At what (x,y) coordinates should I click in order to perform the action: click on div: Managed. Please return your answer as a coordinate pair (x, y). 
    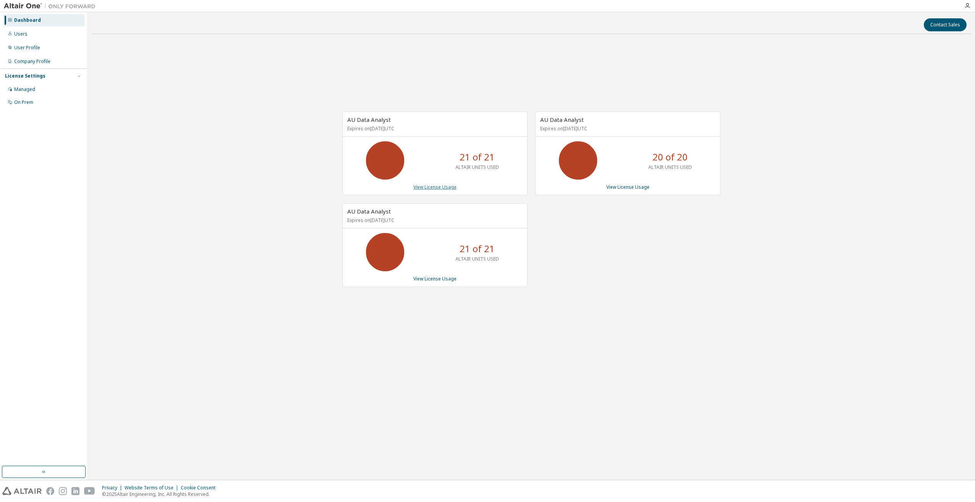
    Looking at the image, I should click on (24, 89).